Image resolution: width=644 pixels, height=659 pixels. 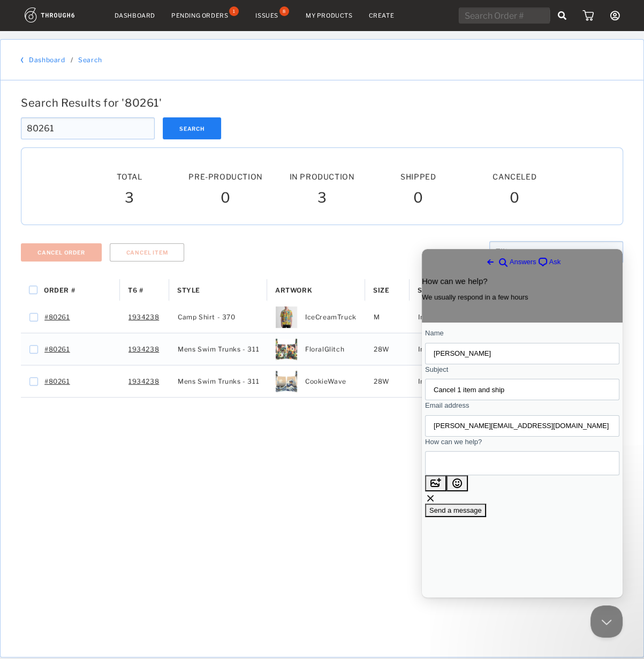 What do you see at coordinates (15, 120) in the screenshot?
I see `span: Subject` at bounding box center [15, 120].